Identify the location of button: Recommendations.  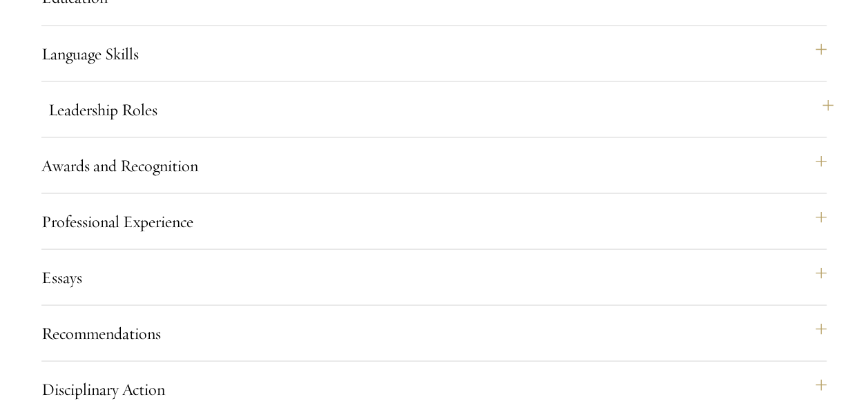
(433, 333).